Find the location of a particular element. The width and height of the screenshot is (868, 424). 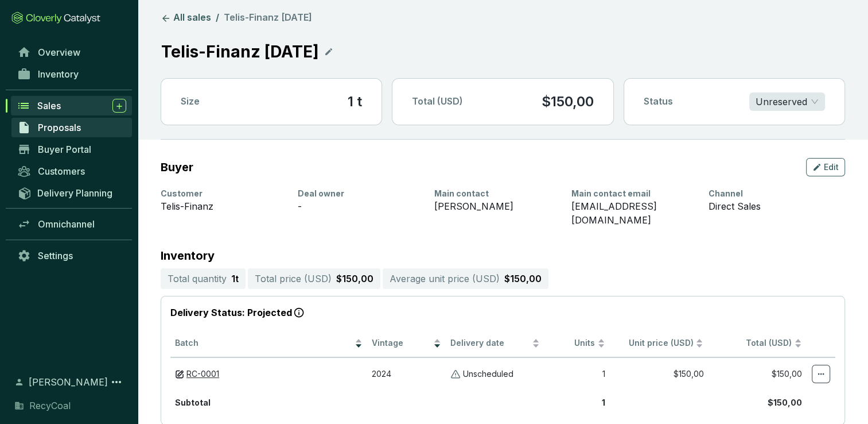

span: RecyCoal is located at coordinates (50, 406).